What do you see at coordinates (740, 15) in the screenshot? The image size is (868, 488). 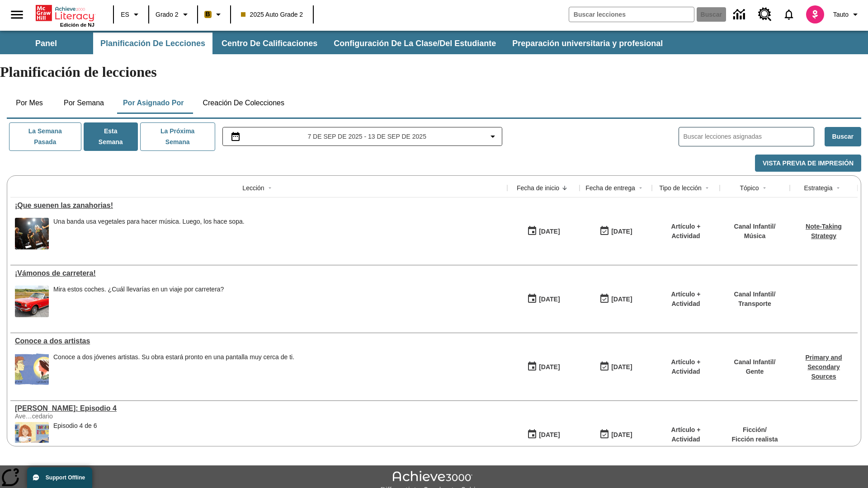 I see `a: Centro de información` at bounding box center [740, 15].